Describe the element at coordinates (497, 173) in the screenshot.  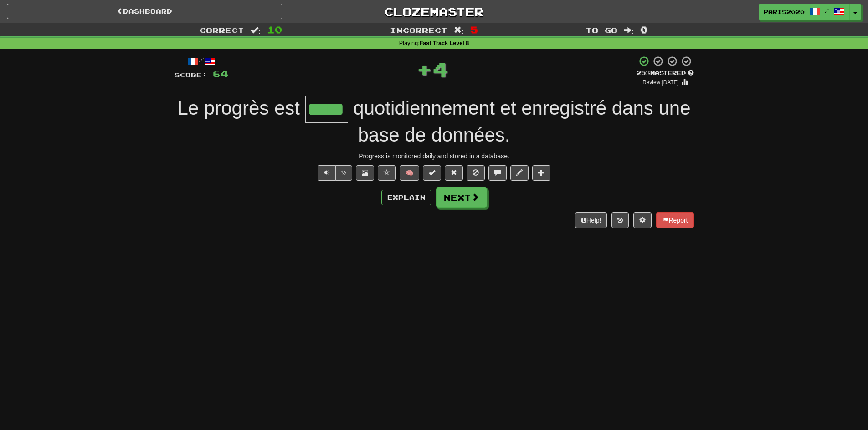
I see `button: Discuss sentence (alt+u)` at that location.